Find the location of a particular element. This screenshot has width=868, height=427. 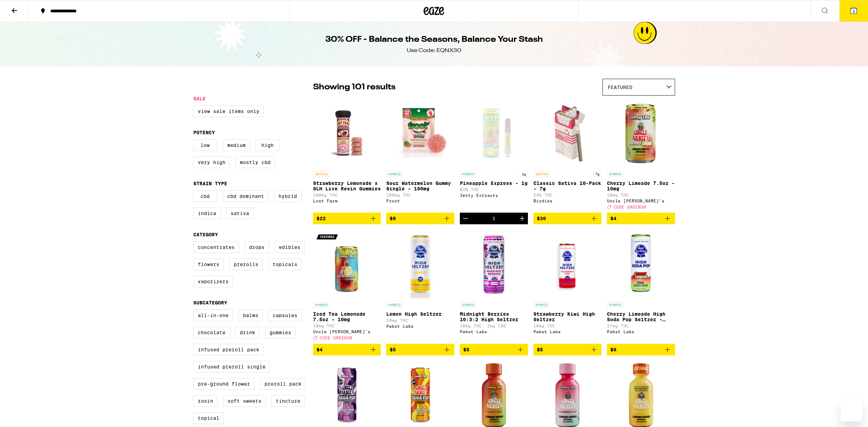

label: Balms is located at coordinates (251, 315).